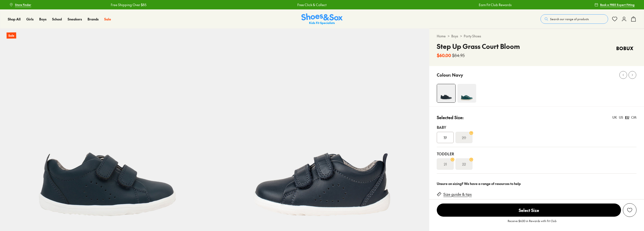 The width and height of the screenshot is (644, 231). What do you see at coordinates (532, 223) in the screenshot?
I see `p: Receive $6.00 in Rewards with Fit Club` at bounding box center [532, 223].